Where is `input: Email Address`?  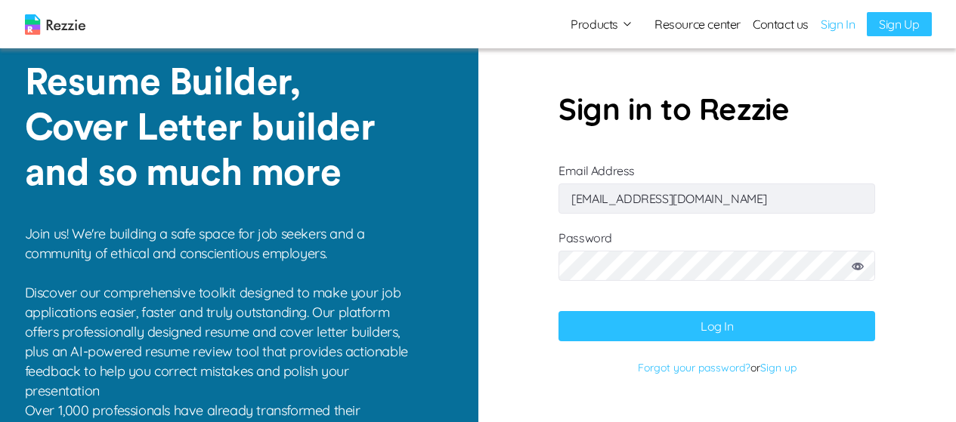
input: Email Address is located at coordinates (716, 199).